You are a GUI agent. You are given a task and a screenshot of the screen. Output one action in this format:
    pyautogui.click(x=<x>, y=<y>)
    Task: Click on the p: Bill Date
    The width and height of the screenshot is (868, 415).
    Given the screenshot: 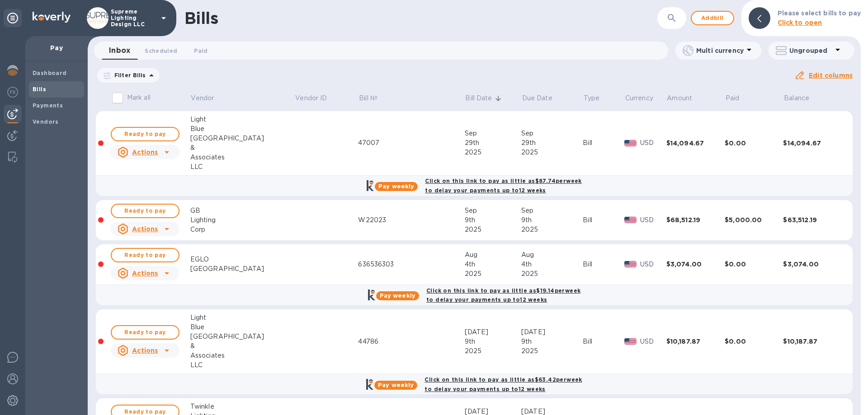 What is the action you would take?
    pyautogui.click(x=478, y=98)
    